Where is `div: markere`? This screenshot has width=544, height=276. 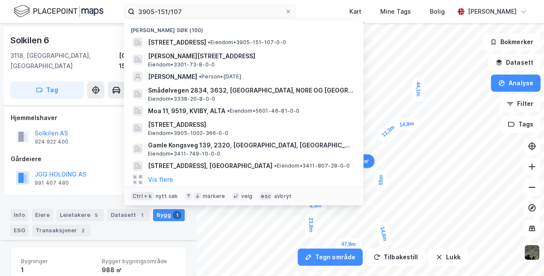
div: markere is located at coordinates (214, 196).